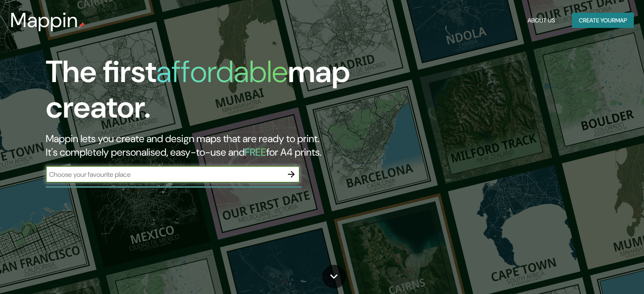 The width and height of the screenshot is (644, 294). Describe the element at coordinates (164, 174) in the screenshot. I see `input: Choose your favourite place` at that location.